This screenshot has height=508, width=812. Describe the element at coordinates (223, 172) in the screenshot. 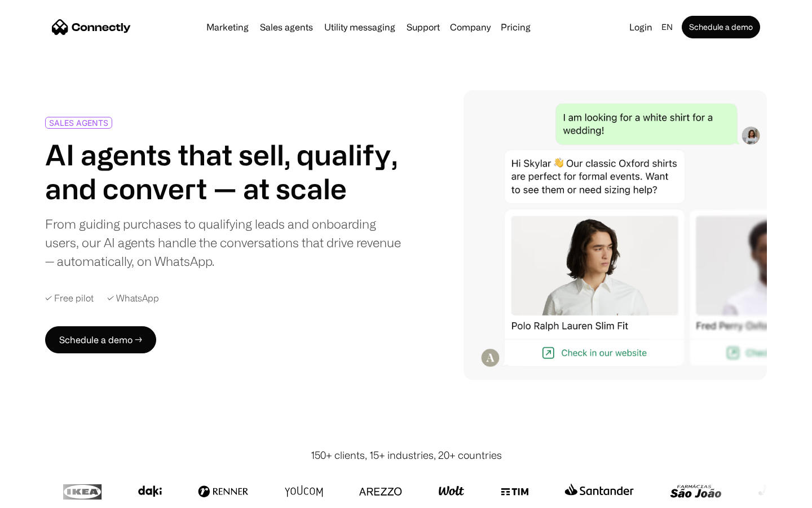

I see `h1: AI agents that sell, qualify, and convert — at scale` at that location.